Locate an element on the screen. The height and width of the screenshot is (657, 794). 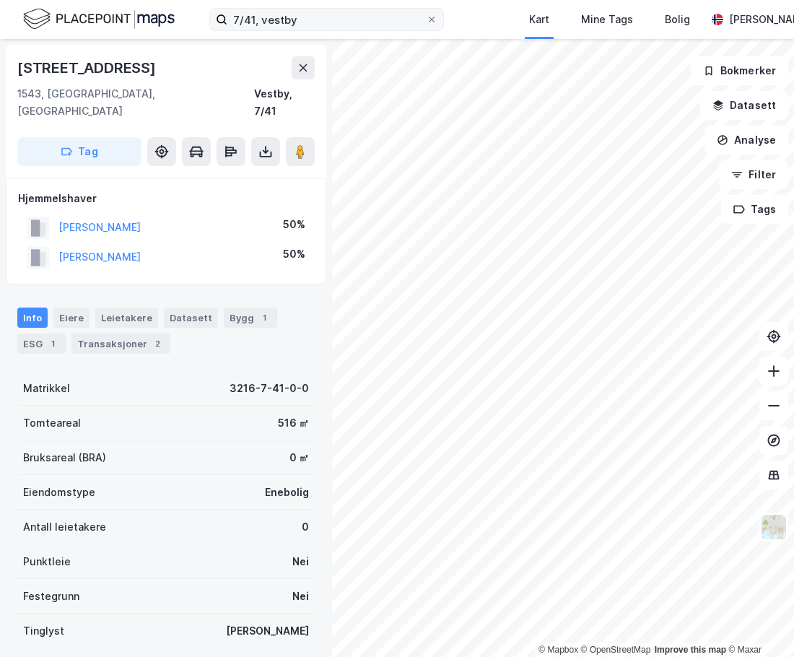
a: Improve this map is located at coordinates (690, 649).